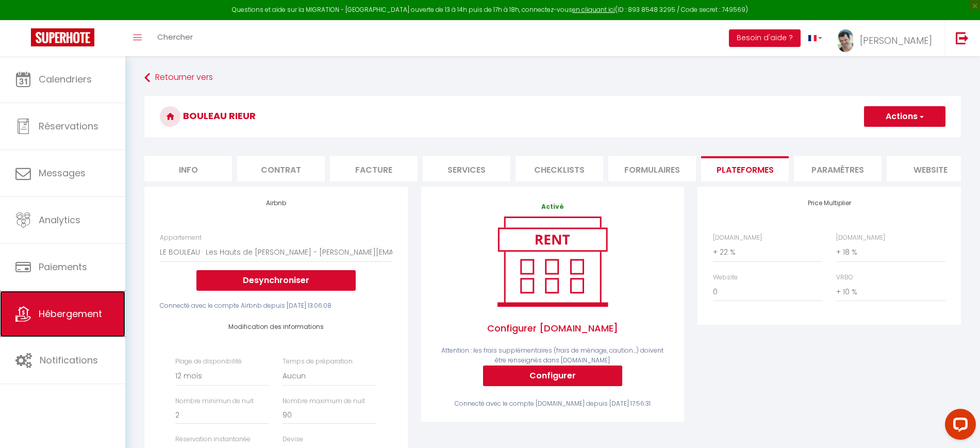 The width and height of the screenshot is (980, 448). I want to click on a: Chercher, so click(175, 38).